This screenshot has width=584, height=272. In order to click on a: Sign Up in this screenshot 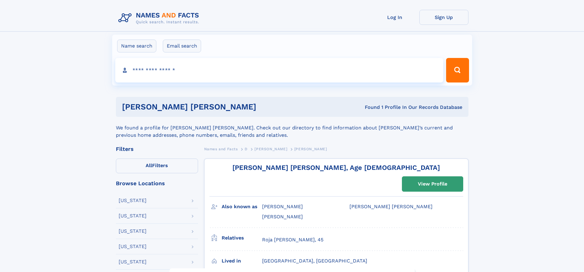, I will do `click(444, 17)`.